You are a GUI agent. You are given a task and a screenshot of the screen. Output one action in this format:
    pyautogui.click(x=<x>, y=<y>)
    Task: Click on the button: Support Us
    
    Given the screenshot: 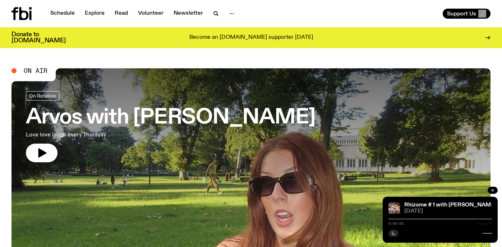 What is the action you would take?
    pyautogui.click(x=466, y=14)
    